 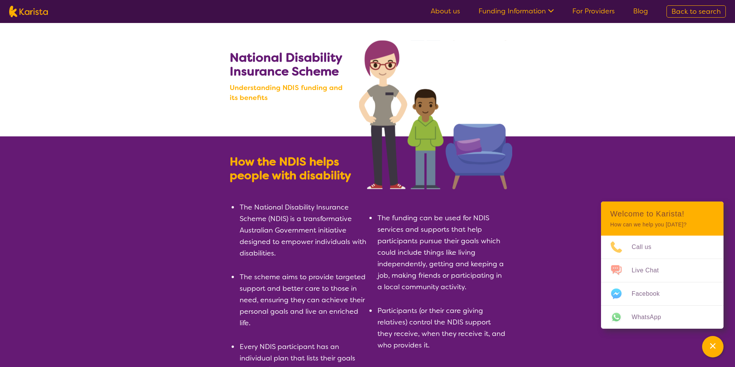 What do you see at coordinates (663, 282) in the screenshot?
I see `ul: Choose channel` at bounding box center [663, 282].